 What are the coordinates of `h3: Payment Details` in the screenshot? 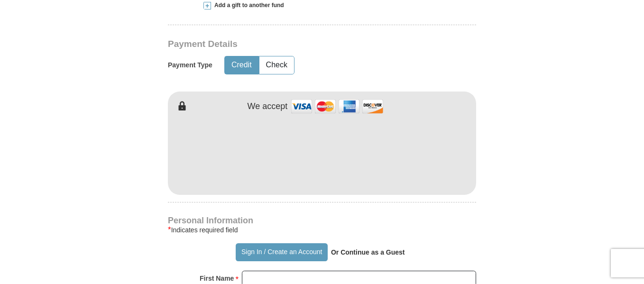 It's located at (289, 44).